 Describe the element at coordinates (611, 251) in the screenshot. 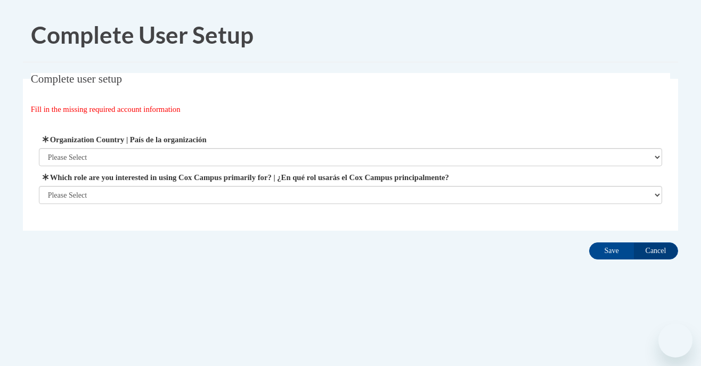

I see `input: Save` at that location.